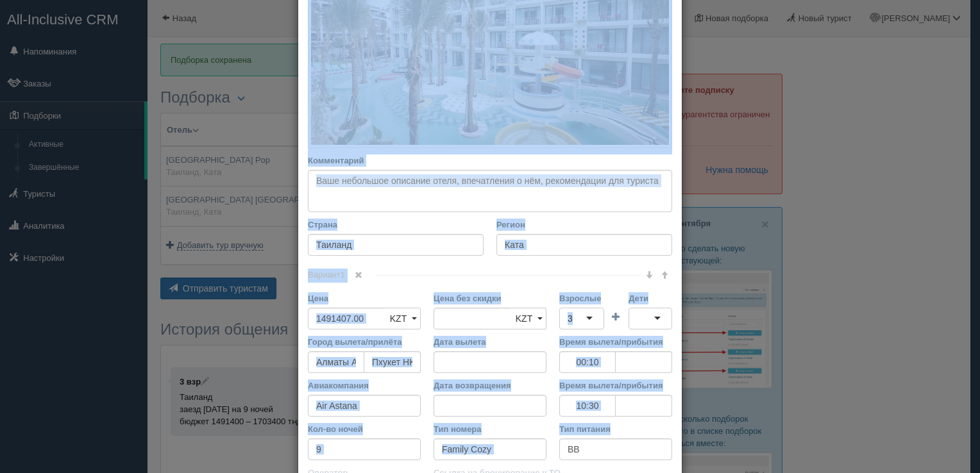 The width and height of the screenshot is (980, 473). Describe the element at coordinates (490, 161) in the screenshot. I see `label: Комментарий` at that location.